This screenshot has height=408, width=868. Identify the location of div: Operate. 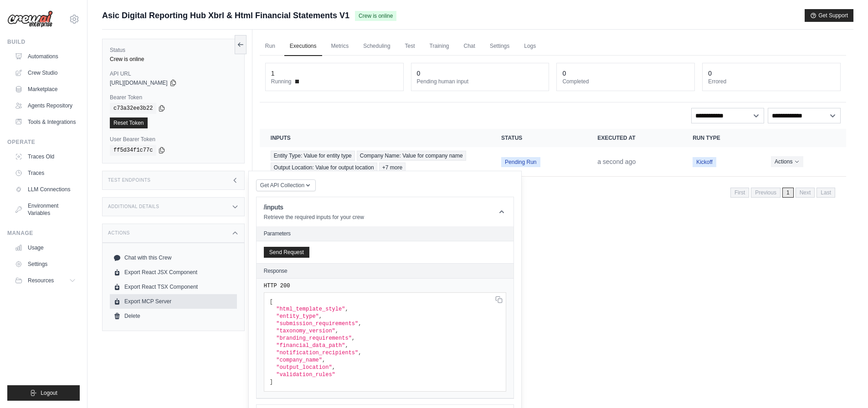
(43, 142).